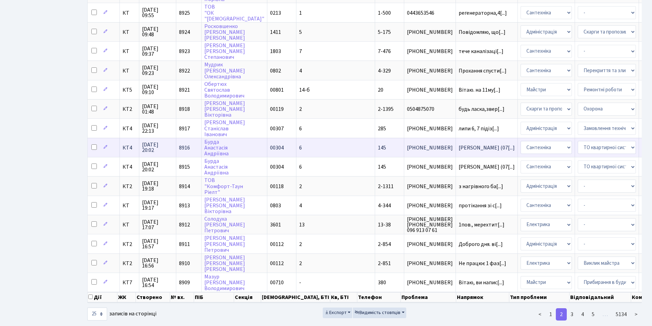  What do you see at coordinates (561, 315) in the screenshot?
I see `a: 2` at bounding box center [561, 315].